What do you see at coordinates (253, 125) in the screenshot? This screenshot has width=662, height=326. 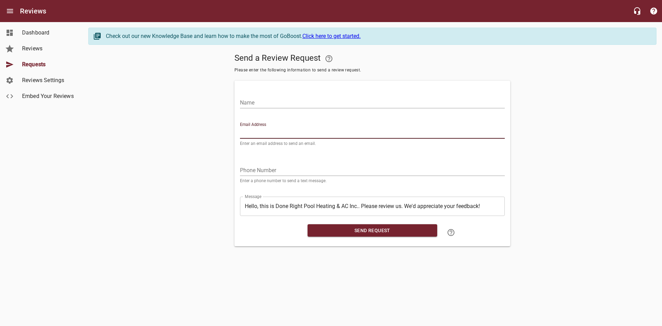 I see `label: Email Address` at bounding box center [253, 125].